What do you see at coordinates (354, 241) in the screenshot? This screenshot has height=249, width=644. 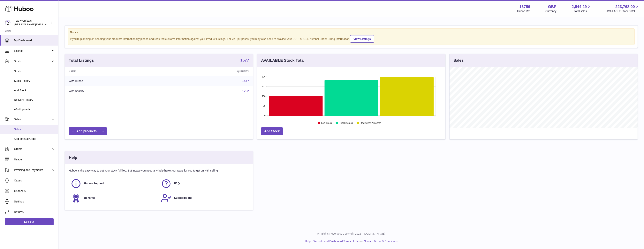 I see `li: and` at bounding box center [354, 241].